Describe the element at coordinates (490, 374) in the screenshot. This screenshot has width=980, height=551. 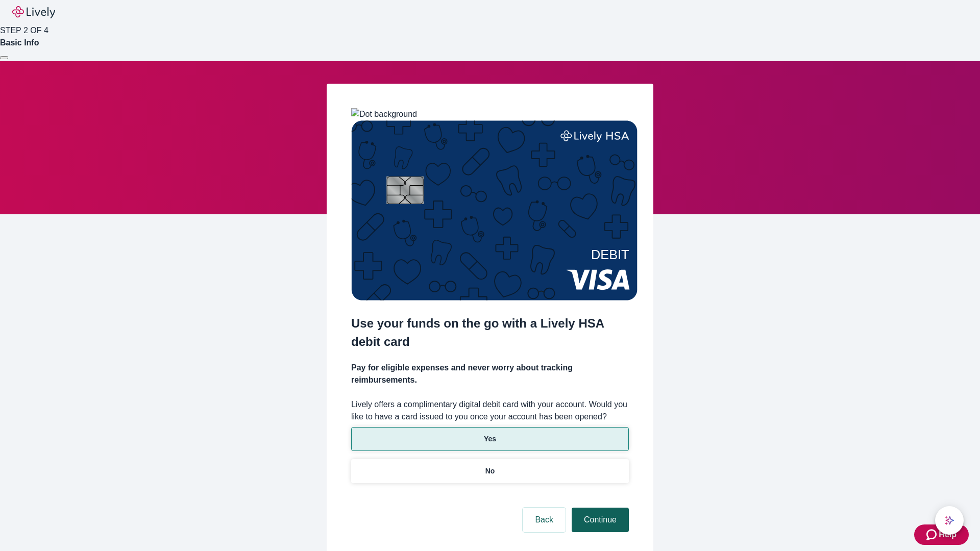
I see `h4: Pay for eligible expenses and never worry about tracking reimbursements.` at that location.